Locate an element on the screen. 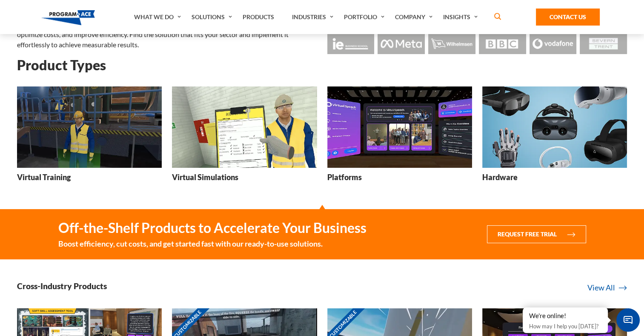 The height and width of the screenshot is (336, 644). img: Logo - Seven Trent is located at coordinates (604, 44).